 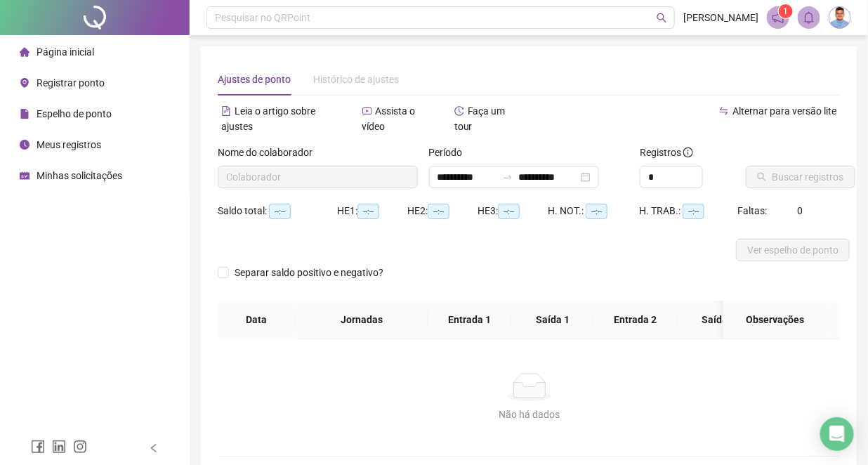 I want to click on th: Saída 1, so click(x=553, y=319).